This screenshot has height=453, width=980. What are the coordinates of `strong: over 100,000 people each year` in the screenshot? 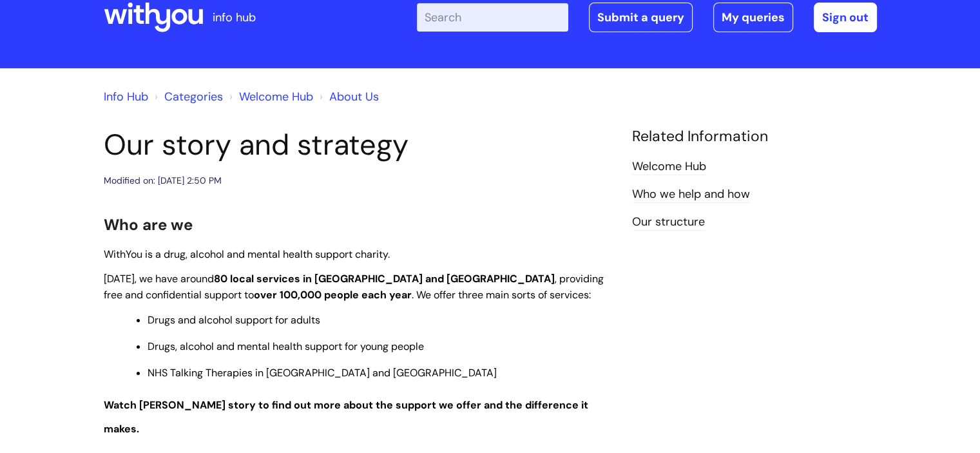 It's located at (332, 295).